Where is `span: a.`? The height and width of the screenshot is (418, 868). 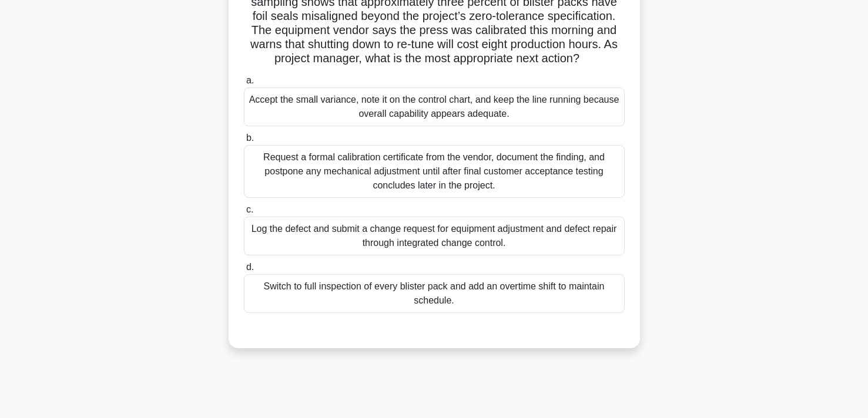
span: a. is located at coordinates (250, 80).